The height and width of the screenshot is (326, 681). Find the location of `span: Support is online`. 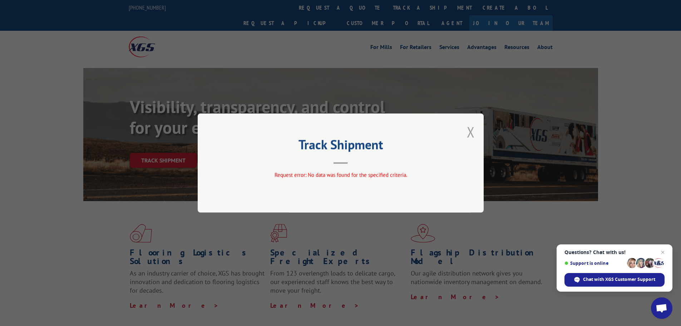

span: Support is online is located at coordinates (594, 263).